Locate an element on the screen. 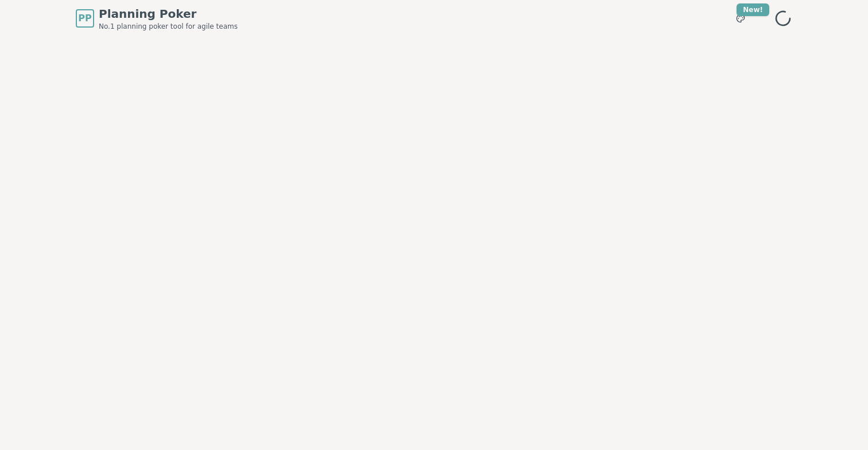 The height and width of the screenshot is (450, 868). span: No.1 planning poker tool for agile teams is located at coordinates (168, 26).